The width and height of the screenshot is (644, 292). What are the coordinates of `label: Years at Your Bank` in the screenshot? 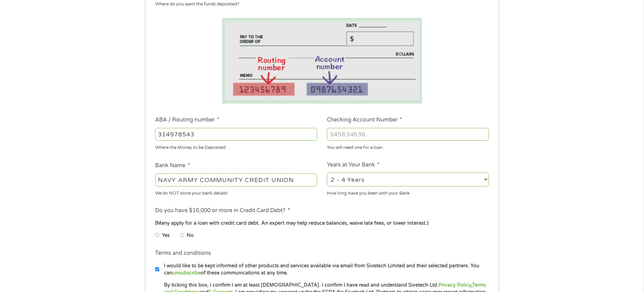 It's located at (353, 165).